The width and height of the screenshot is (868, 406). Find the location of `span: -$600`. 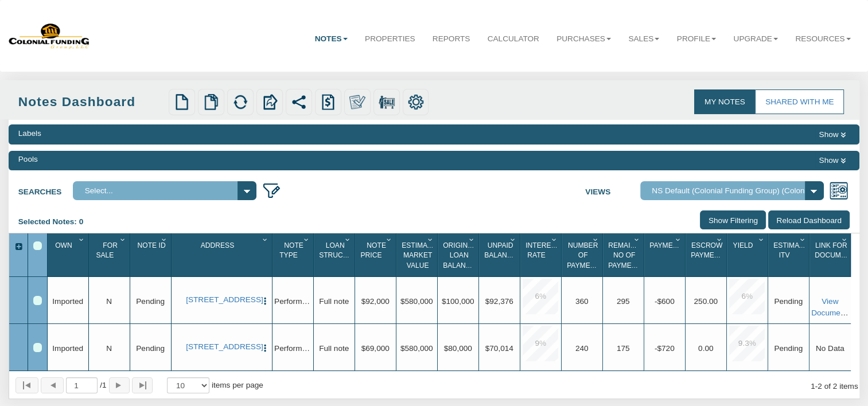

span: -$600 is located at coordinates (664, 302).